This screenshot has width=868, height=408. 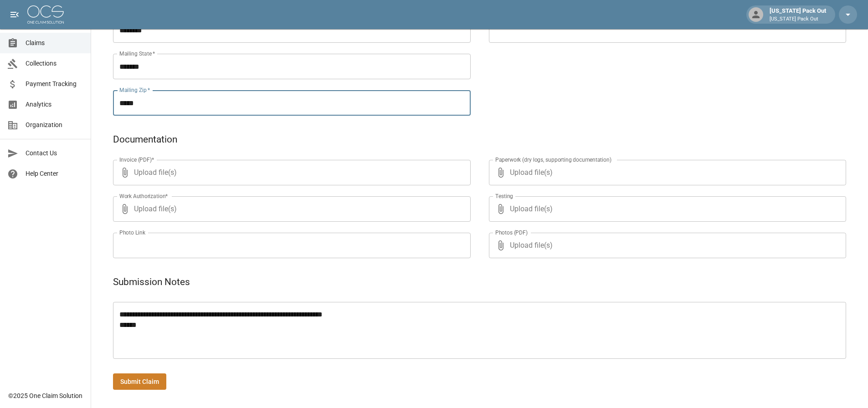 I want to click on label: Invoice (PDF)*, so click(x=137, y=159).